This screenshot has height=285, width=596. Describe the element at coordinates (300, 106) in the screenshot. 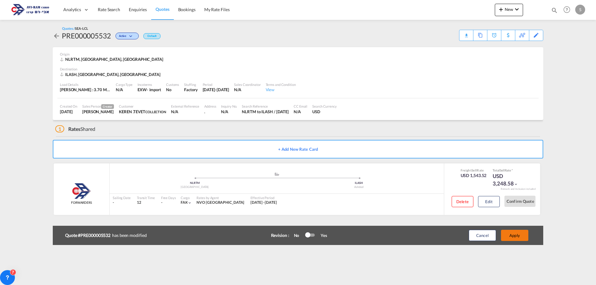

I see `div: CC Email` at that location.